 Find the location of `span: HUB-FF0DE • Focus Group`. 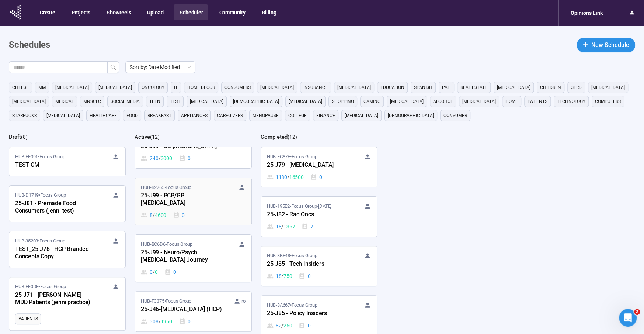

span: HUB-FF0DE • Focus Group is located at coordinates (41, 286).